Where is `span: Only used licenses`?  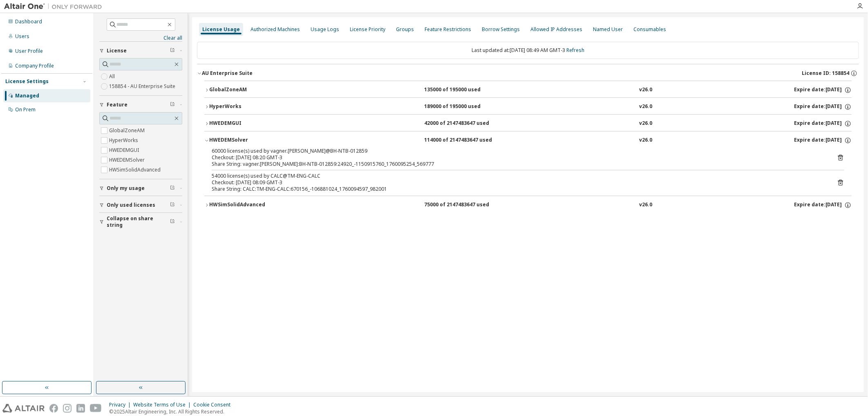
span: Only used licenses is located at coordinates (131, 205).